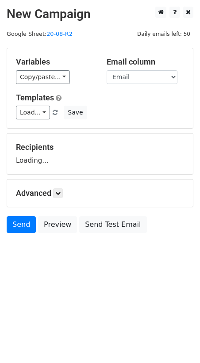 The image size is (200, 363). I want to click on button: Save, so click(75, 112).